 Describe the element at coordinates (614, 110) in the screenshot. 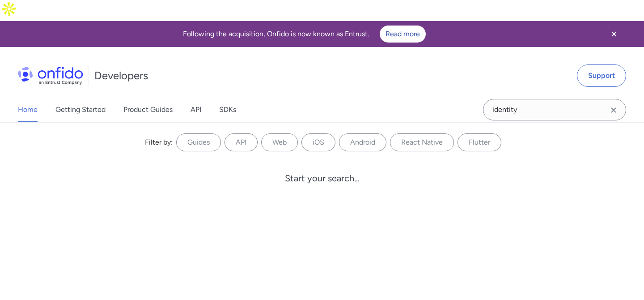

I see `svg: Clear search field button` at that location.